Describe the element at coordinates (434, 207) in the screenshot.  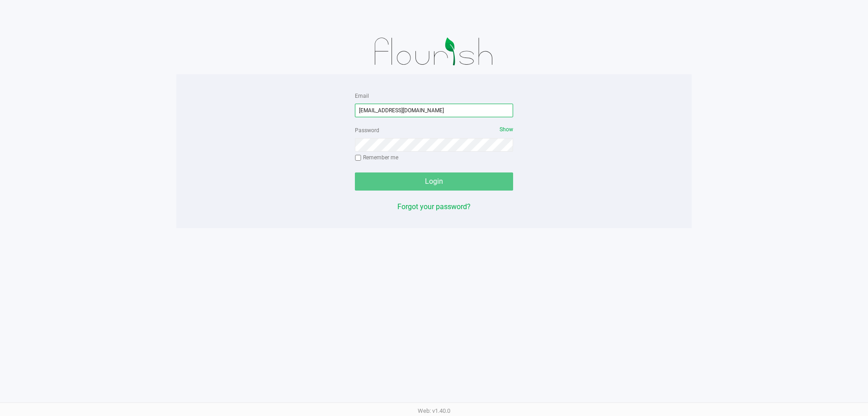
I see `button: Forgot your password?` at that location.